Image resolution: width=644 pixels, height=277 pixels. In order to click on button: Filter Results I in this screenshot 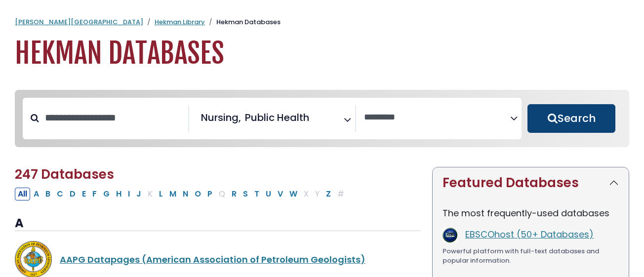, I will do `click(129, 194)`.